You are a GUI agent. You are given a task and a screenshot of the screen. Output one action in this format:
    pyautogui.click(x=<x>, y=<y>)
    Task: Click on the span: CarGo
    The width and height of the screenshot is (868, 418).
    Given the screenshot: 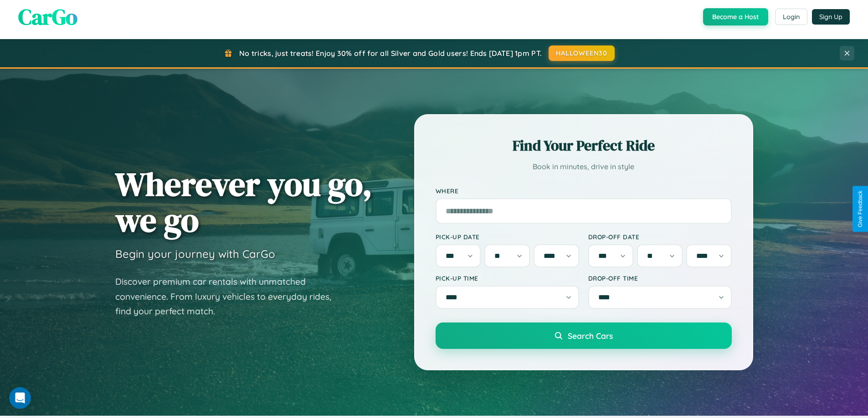 What is the action you would take?
    pyautogui.click(x=48, y=17)
    